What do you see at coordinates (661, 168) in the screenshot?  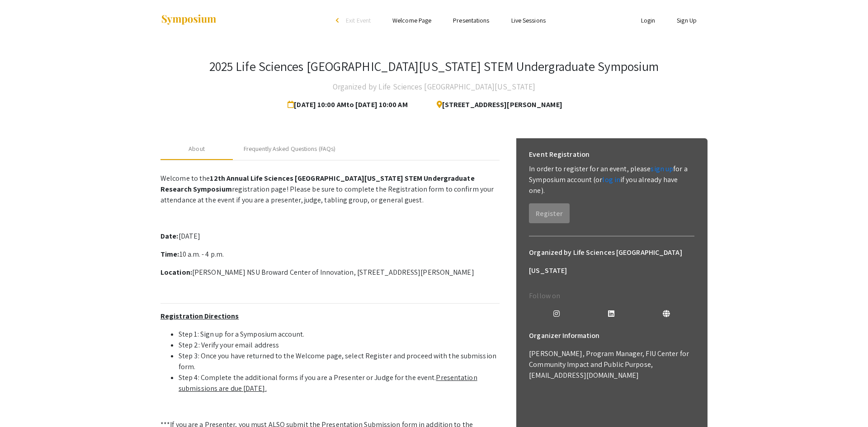 I see `a: sign up` at bounding box center [661, 168].